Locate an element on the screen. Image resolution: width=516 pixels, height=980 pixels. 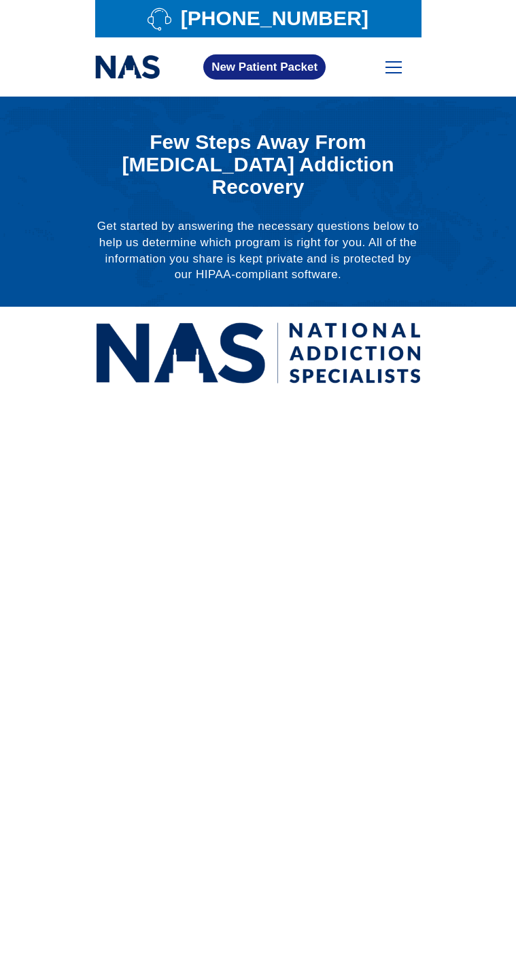
img: National Addiction Specialists is located at coordinates (258, 353).